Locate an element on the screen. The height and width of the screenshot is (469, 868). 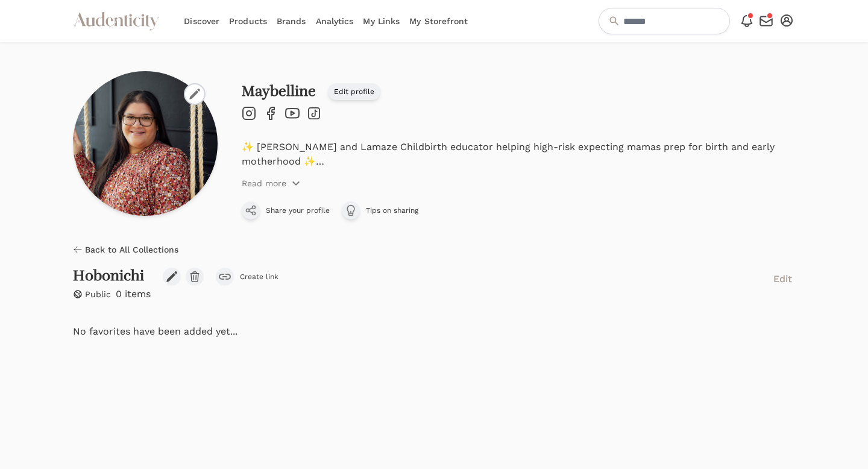
span: Create link is located at coordinates (259, 277).